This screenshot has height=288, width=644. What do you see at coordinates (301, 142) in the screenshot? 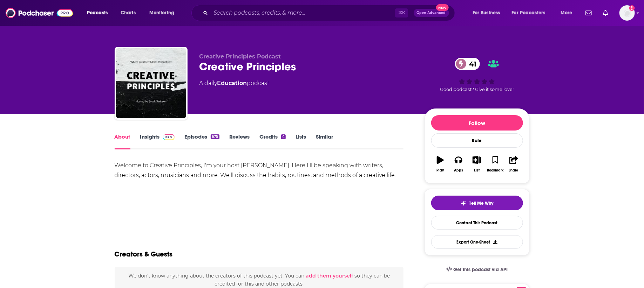
I see `a: Lists` at bounding box center [301, 142].